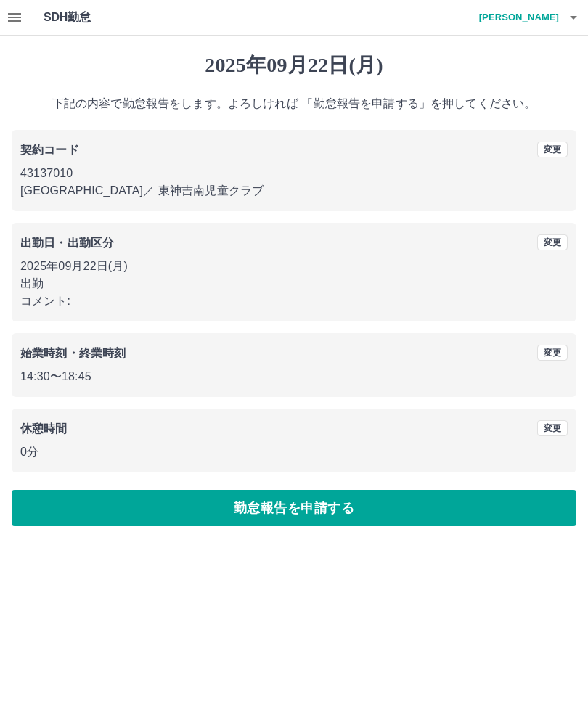 This screenshot has width=588, height=709. I want to click on button: 勤怠報告を申請する, so click(294, 508).